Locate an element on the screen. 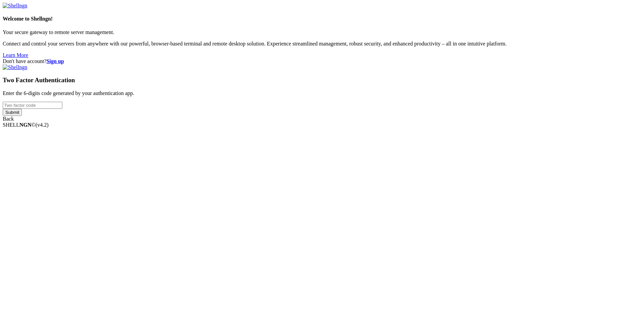 The height and width of the screenshot is (314, 644). a: Back is located at coordinates (8, 119).